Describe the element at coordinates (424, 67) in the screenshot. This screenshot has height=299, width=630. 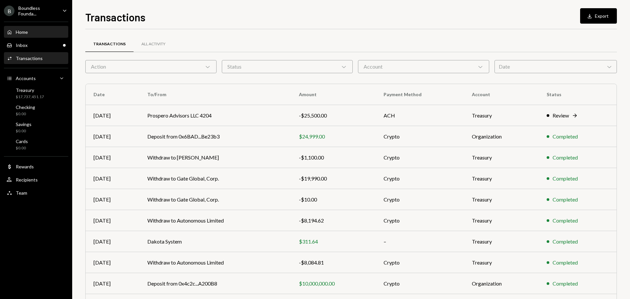
I see `div: Account` at that location.